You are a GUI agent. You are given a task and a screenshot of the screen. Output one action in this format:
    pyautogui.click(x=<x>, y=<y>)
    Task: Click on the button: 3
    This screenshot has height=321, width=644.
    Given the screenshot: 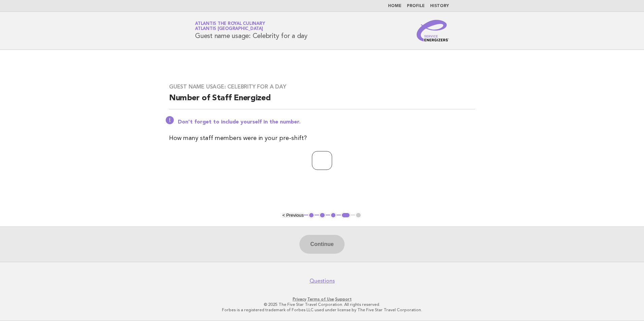 What is the action you would take?
    pyautogui.click(x=333, y=215)
    